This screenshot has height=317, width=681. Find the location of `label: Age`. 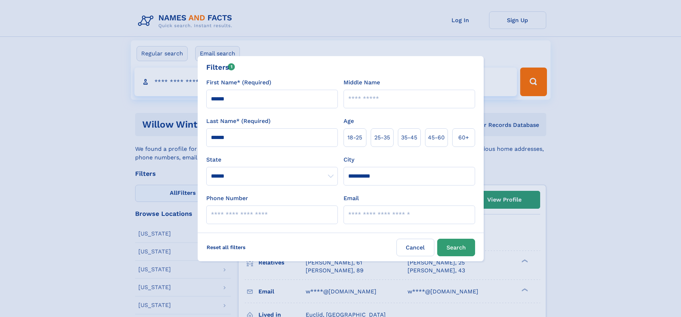

label: Age is located at coordinates (349, 121).